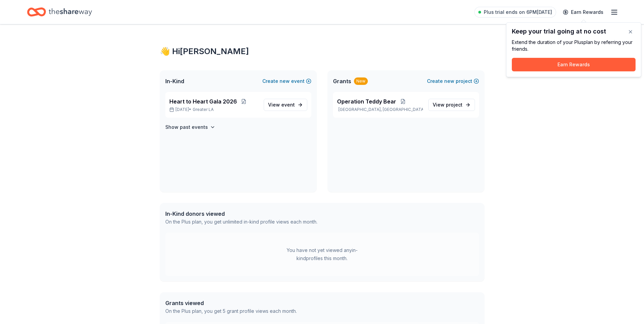 The image size is (644, 324). Describe the element at coordinates (574, 46) in the screenshot. I see `div: Extend the duration of your Plus plan by referring your friends.` at that location.